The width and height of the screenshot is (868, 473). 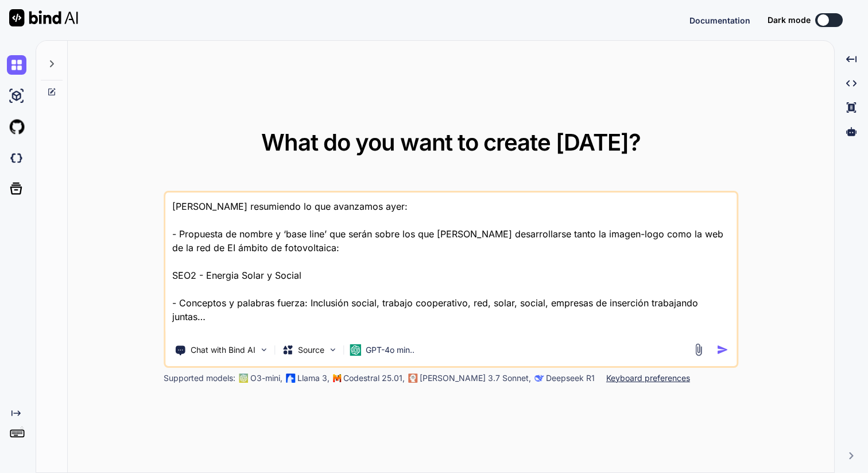 What do you see at coordinates (356, 350) in the screenshot?
I see `img: GPT-4o mini` at bounding box center [356, 350].